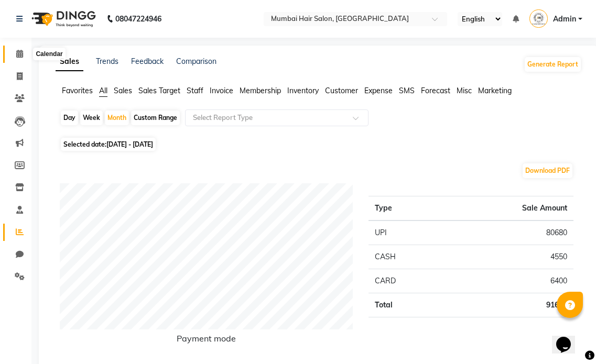  I want to click on span: Admin, so click(564, 19).